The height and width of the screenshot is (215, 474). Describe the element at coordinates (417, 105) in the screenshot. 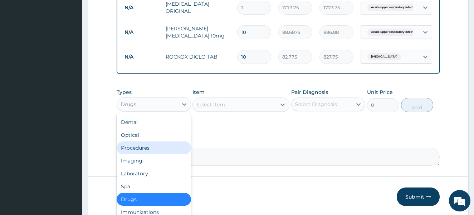

I see `button: Add` at that location.